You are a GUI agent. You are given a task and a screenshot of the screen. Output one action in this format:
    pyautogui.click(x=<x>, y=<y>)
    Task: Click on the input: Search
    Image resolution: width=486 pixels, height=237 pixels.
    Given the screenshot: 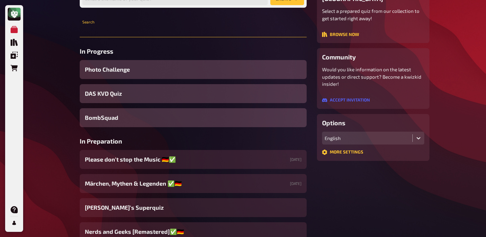 What is the action you would take?
    pyautogui.click(x=193, y=31)
    